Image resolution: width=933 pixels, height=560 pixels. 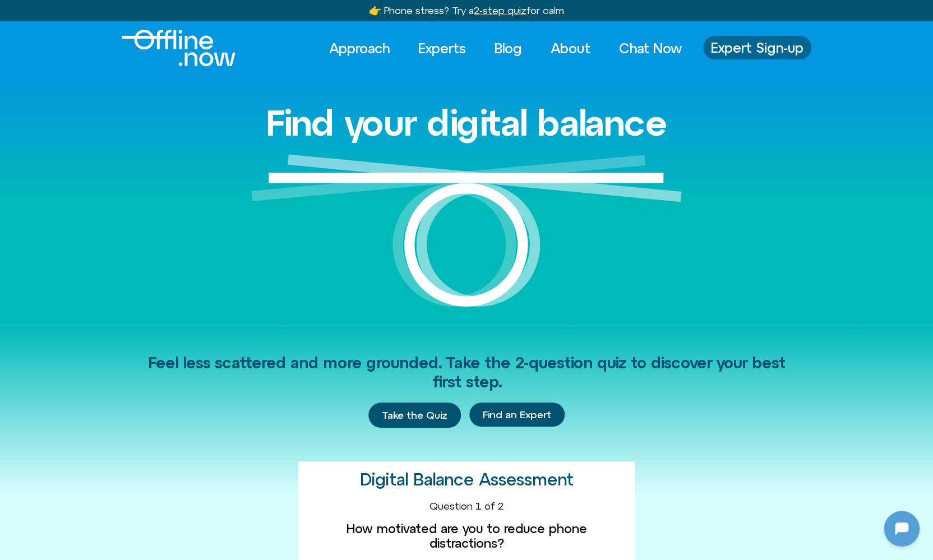 What do you see at coordinates (757, 48) in the screenshot?
I see `a: Expert Sign-up` at bounding box center [757, 48].